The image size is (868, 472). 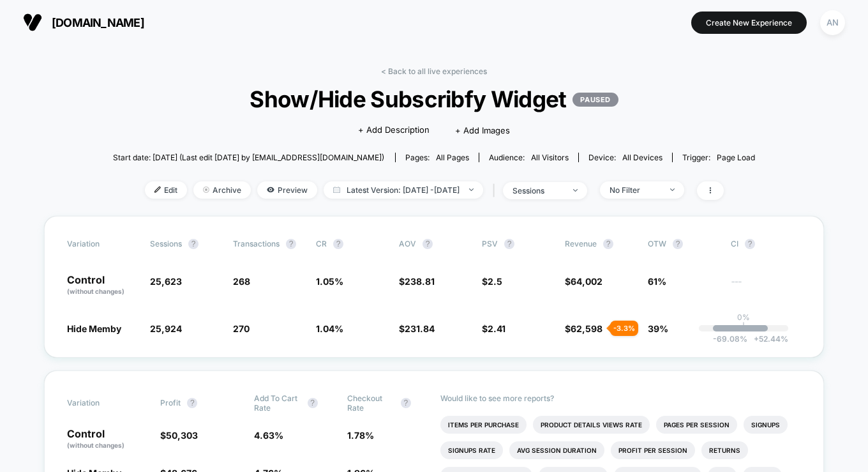 I want to click on li: Profit Per Session, so click(x=653, y=450).